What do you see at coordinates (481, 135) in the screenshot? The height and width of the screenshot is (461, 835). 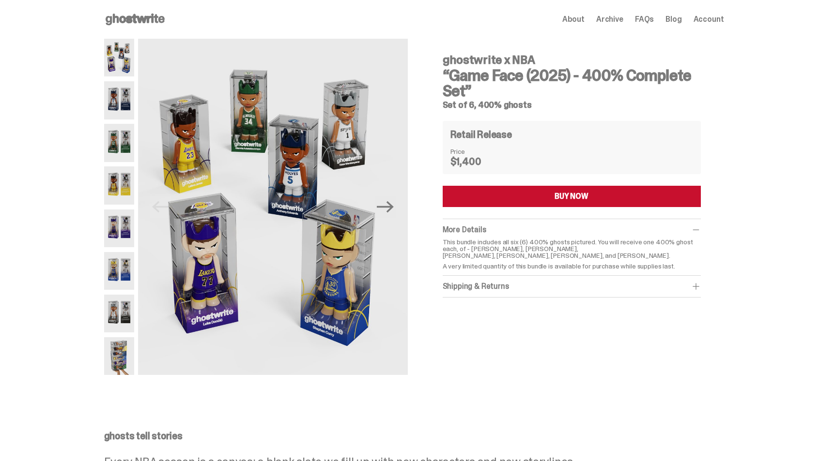 I see `h4: Retail Release` at bounding box center [481, 135].